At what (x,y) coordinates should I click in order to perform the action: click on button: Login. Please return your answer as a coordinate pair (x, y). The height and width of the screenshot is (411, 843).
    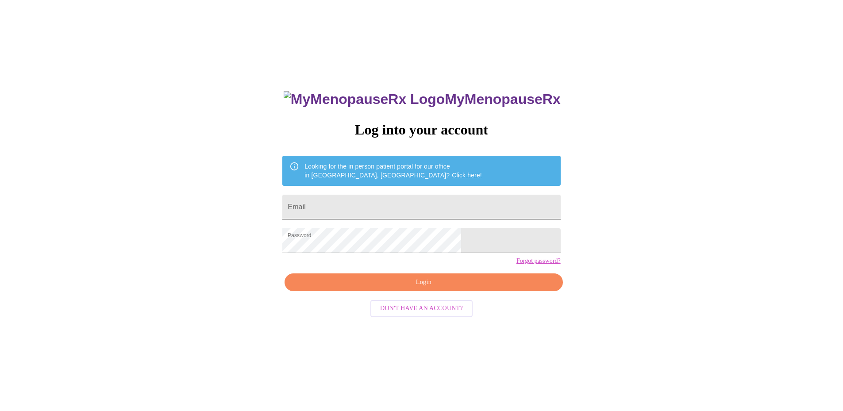
    Looking at the image, I should click on (423, 282).